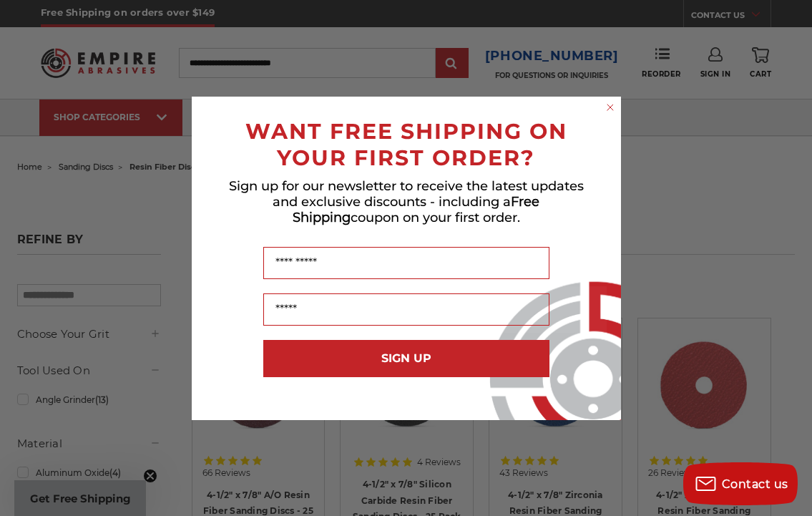 This screenshot has height=516, width=812. Describe the element at coordinates (610, 107) in the screenshot. I see `button: Close dialog` at that location.